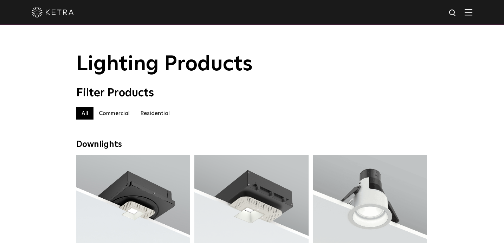 The width and height of the screenshot is (504, 250). Describe the element at coordinates (165, 64) in the screenshot. I see `span: Lighting Products` at that location.